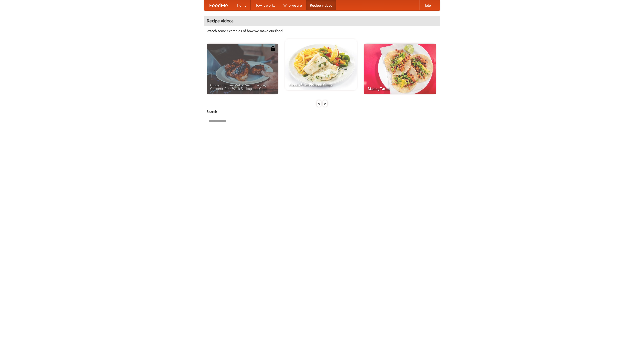  I want to click on h5: Search, so click(322, 112).